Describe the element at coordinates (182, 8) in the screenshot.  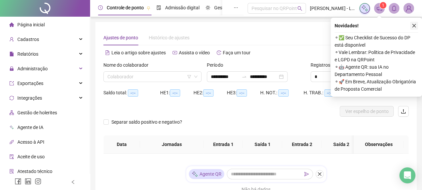
I see `span: Admissão digital` at that location.